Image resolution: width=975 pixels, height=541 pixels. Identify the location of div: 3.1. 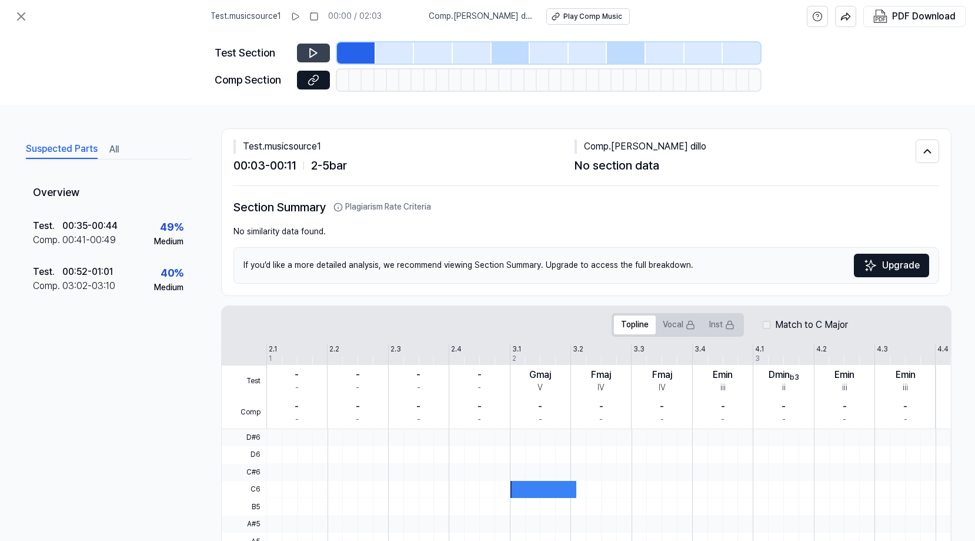
(517, 349).